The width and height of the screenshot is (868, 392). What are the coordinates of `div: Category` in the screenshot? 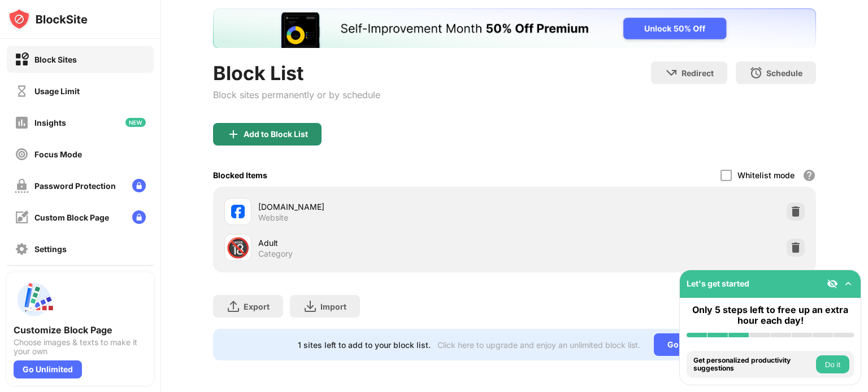 It's located at (275, 254).